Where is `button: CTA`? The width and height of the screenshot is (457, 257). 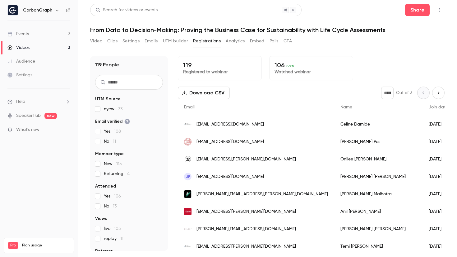 button: CTA is located at coordinates (288, 41).